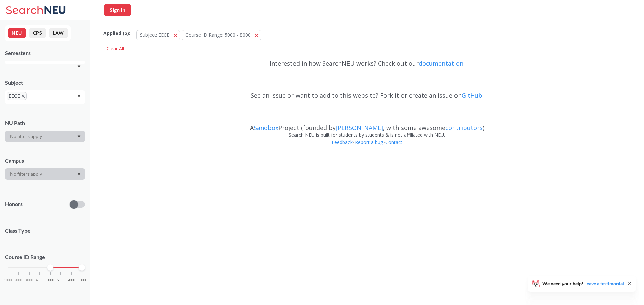 The image size is (644, 305). Describe the element at coordinates (45, 53) in the screenshot. I see `div: Semesters` at that location.